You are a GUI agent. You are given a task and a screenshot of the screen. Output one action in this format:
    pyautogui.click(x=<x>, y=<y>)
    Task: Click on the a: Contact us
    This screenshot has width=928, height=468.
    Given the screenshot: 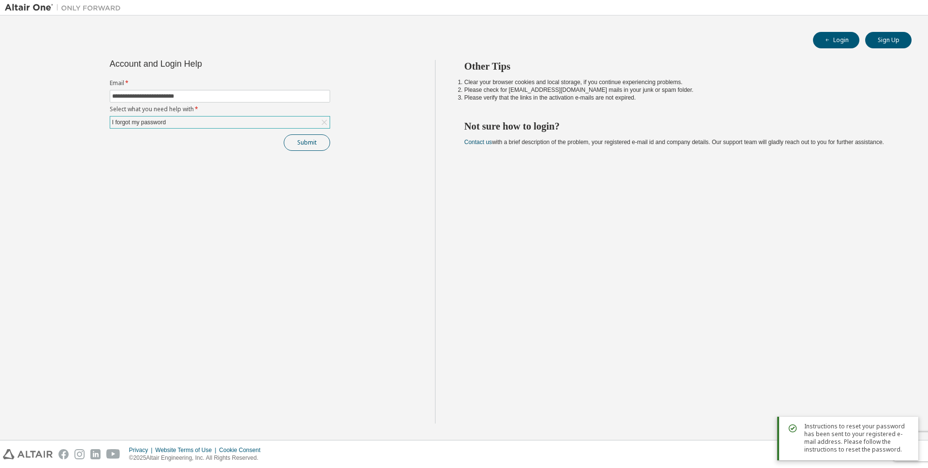 What is the action you would take?
    pyautogui.click(x=478, y=142)
    